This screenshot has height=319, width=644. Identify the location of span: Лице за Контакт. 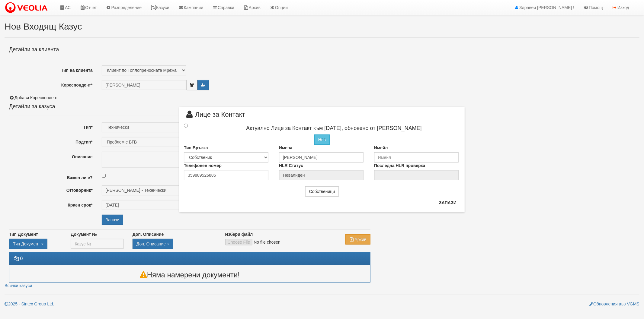
(214, 117).